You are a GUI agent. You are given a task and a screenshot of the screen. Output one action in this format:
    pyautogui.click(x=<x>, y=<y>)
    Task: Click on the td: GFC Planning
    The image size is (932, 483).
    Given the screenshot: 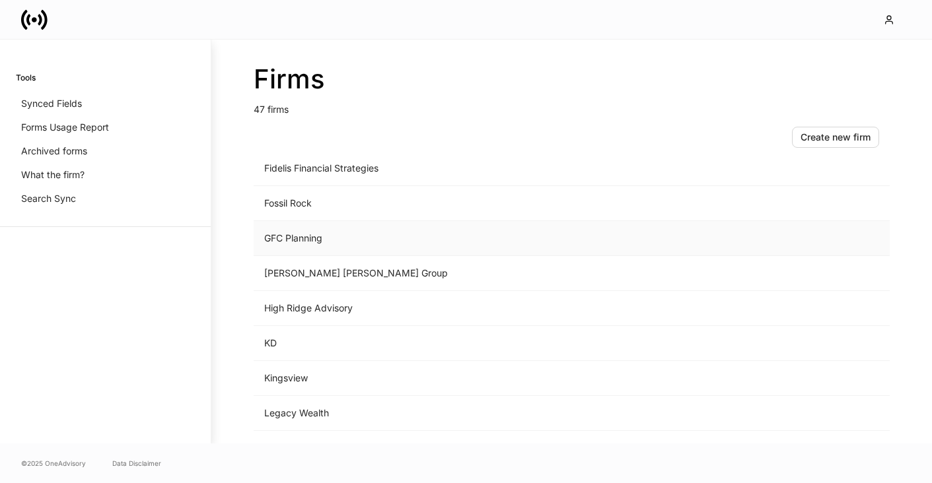 What is the action you would take?
    pyautogui.click(x=461, y=238)
    